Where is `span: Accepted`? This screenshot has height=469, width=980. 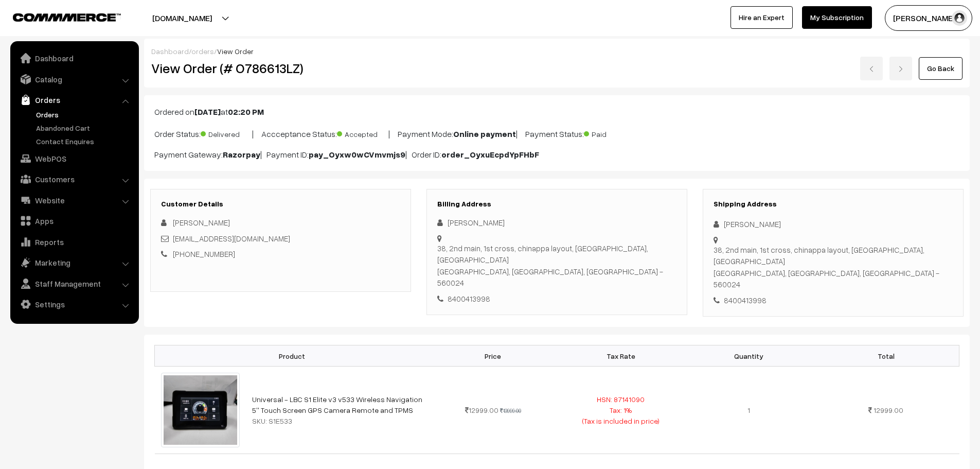 span: Accepted is located at coordinates (363, 133).